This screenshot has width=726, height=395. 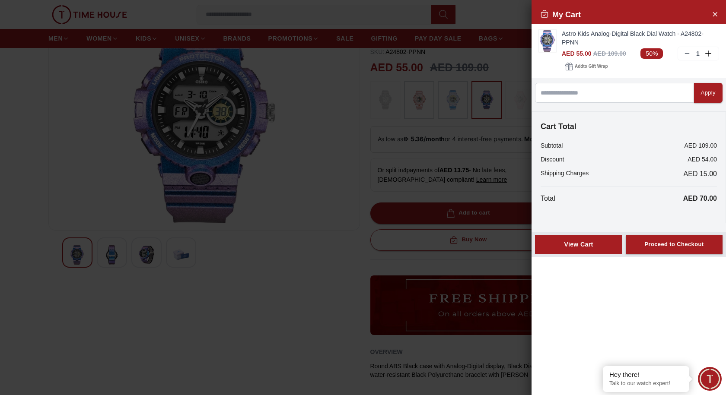 What do you see at coordinates (548, 199) in the screenshot?
I see `p: Total` at bounding box center [548, 199].